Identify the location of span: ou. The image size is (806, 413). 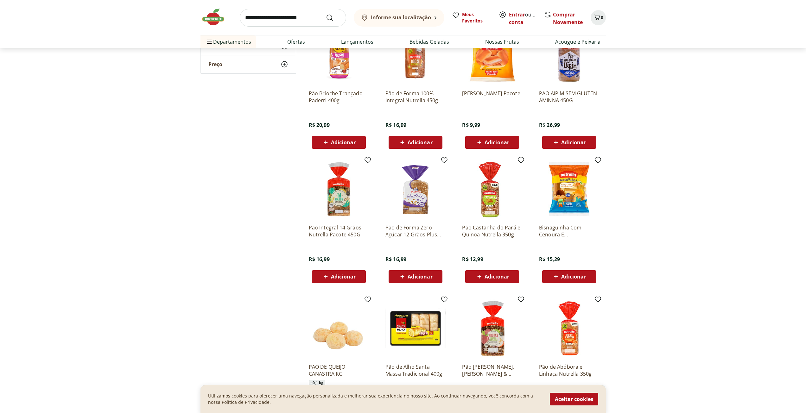
(523, 18).